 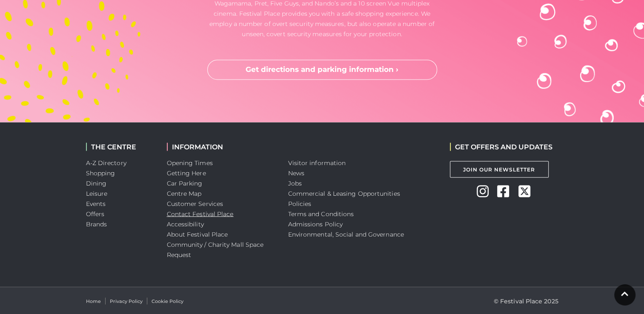 What do you see at coordinates (186, 173) in the screenshot?
I see `a: Getting Here` at bounding box center [186, 173].